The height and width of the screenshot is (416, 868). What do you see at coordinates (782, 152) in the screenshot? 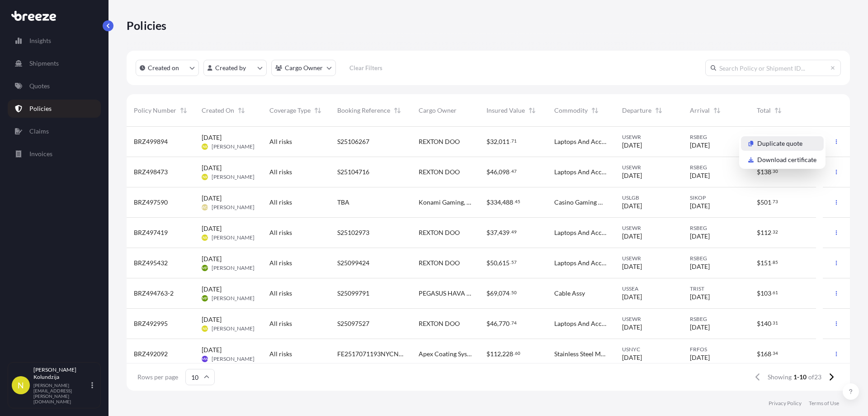
I see `div: Actions` at bounding box center [782, 152].